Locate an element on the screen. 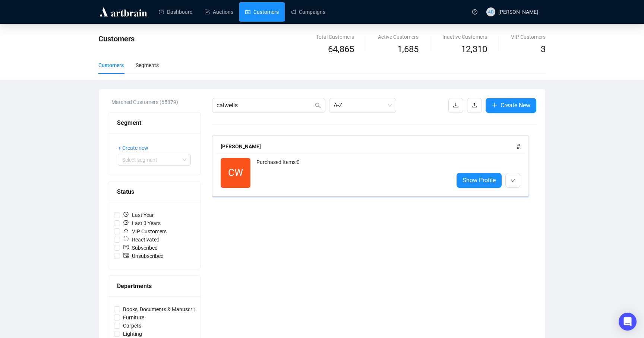  span: Create New is located at coordinates (516, 105).